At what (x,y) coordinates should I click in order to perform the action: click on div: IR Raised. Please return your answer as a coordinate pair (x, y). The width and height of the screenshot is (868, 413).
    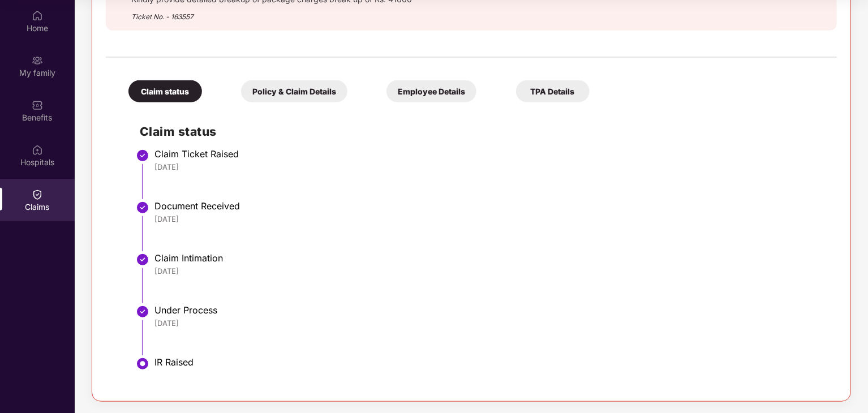
    Looking at the image, I should click on (490, 362).